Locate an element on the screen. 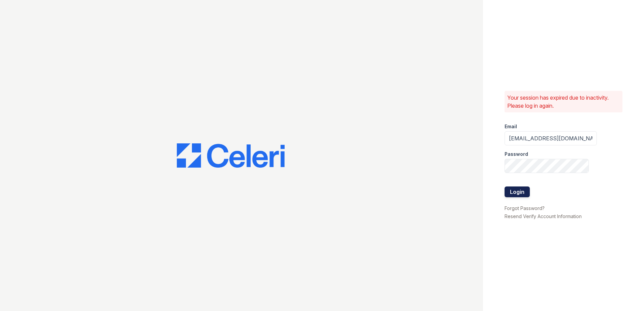  p: Your session has expired due to inactivity. Please log in again. is located at coordinates (564, 101).